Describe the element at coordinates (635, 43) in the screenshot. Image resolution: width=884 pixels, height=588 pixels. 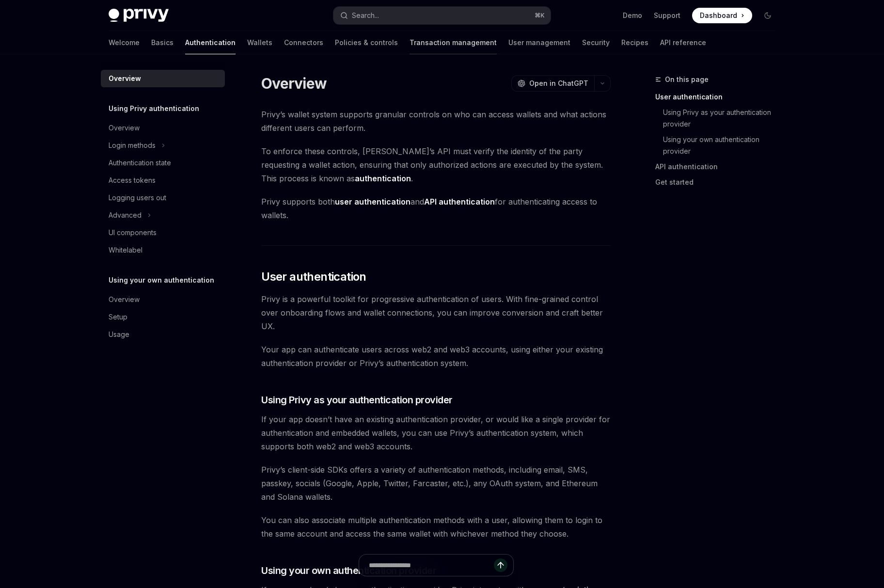
I see `a: Recipes` at that location.